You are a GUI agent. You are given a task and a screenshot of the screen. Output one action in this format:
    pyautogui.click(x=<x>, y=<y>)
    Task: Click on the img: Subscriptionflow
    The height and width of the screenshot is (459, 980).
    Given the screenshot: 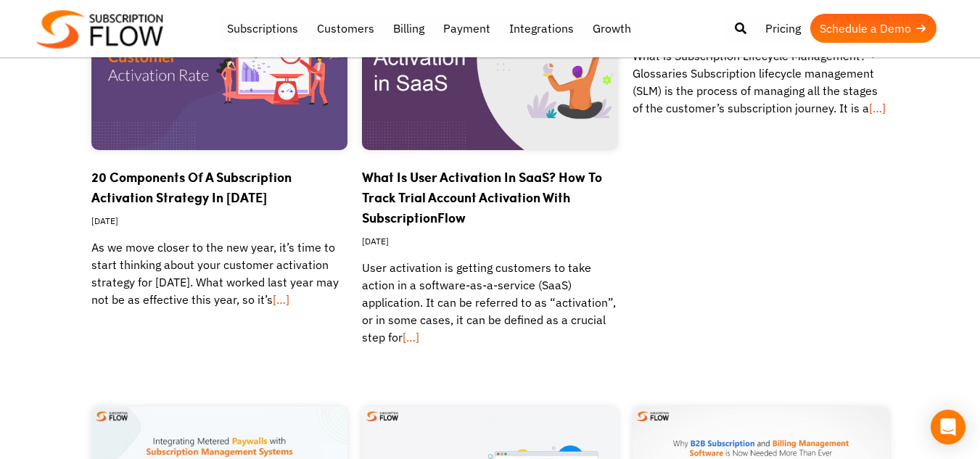 What is the action you would take?
    pyautogui.click(x=99, y=29)
    